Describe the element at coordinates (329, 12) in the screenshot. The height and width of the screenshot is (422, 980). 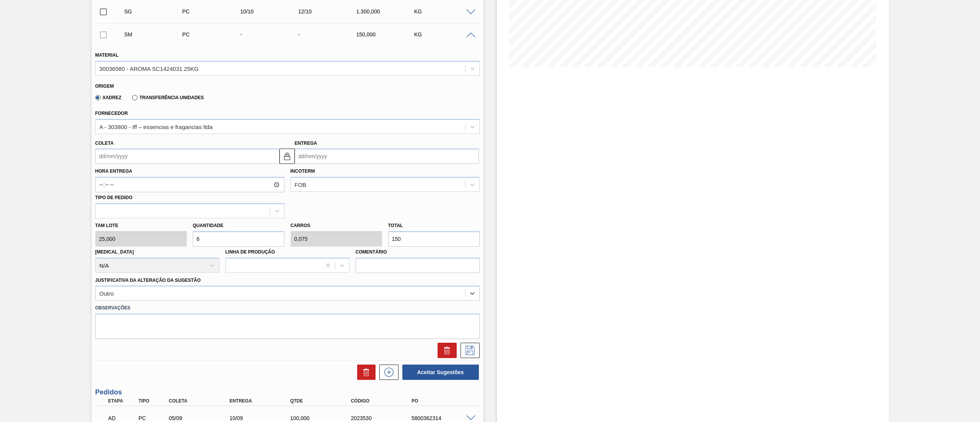
I see `div: 12/10/2025` at that location.